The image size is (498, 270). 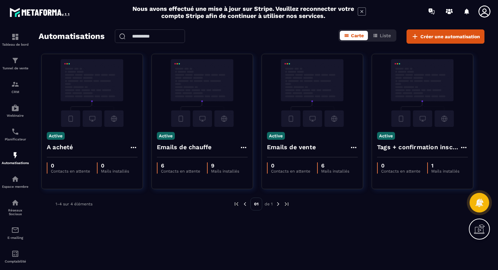 What do you see at coordinates (71, 37) in the screenshot?
I see `h2: Automatisations` at bounding box center [71, 37].